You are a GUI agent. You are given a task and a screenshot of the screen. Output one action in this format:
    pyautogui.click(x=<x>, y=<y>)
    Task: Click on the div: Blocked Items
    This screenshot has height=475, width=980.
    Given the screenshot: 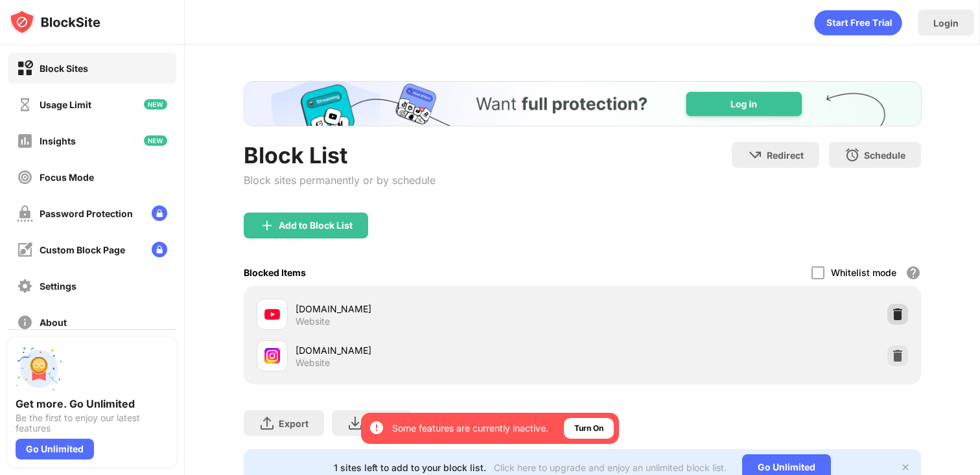 What is the action you would take?
    pyautogui.click(x=275, y=272)
    